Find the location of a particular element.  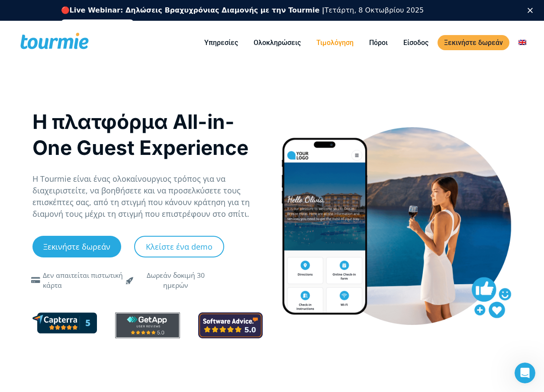

a: Υπηρεσίες is located at coordinates (221, 43).